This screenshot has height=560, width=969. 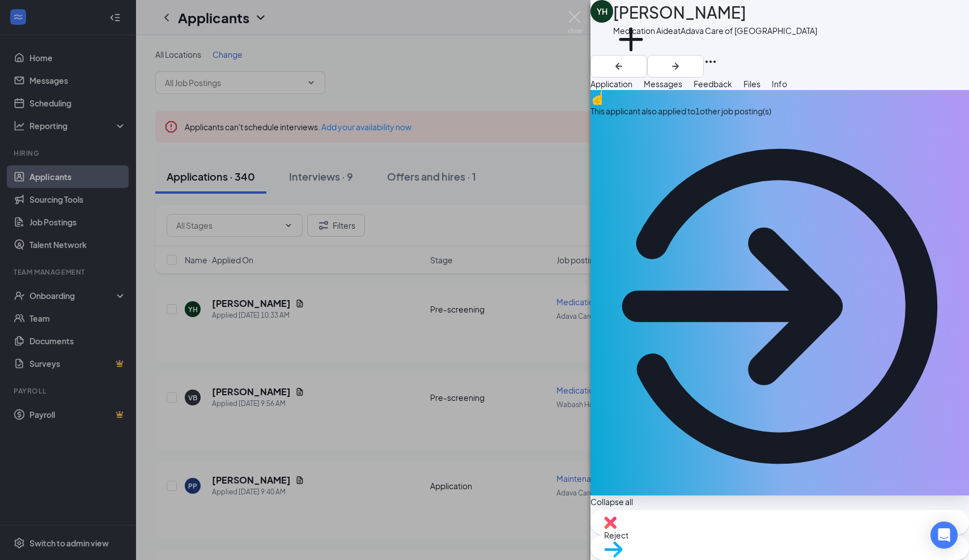 I want to click on span: Files, so click(x=752, y=84).